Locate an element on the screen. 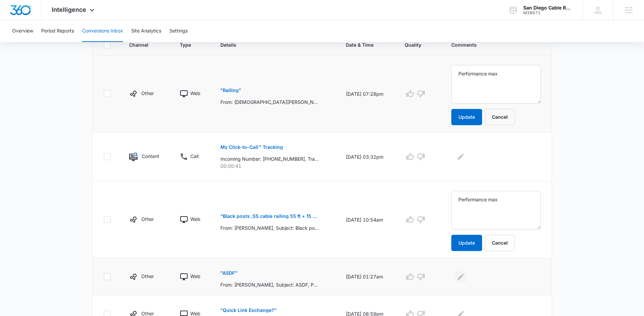  button: "Railing" is located at coordinates (231, 90).